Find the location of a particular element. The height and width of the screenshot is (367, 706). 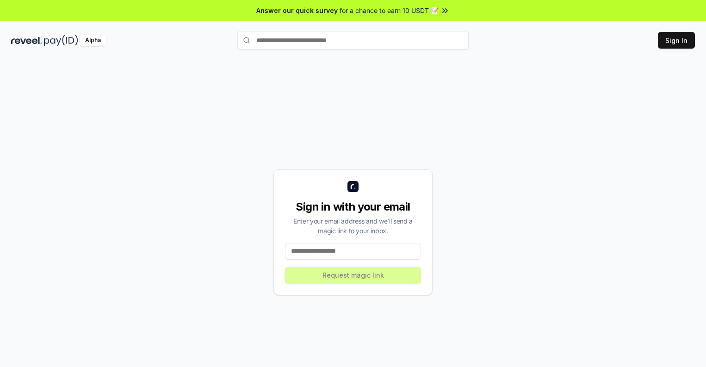

button: Sign In is located at coordinates (677, 40).